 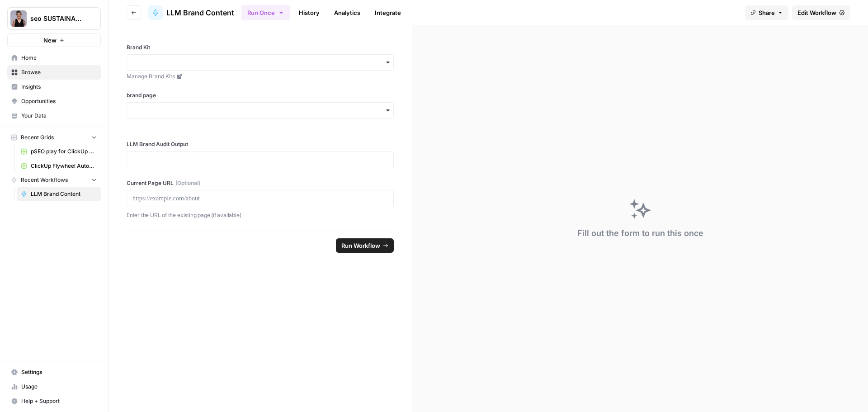 What do you see at coordinates (54, 401) in the screenshot?
I see `button: Help + Support` at bounding box center [54, 401].